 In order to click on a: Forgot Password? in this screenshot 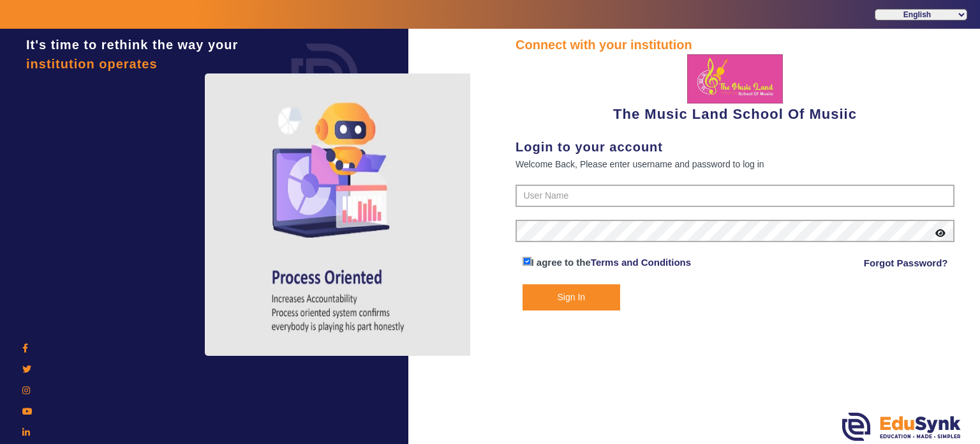, I will do `click(906, 263)`.